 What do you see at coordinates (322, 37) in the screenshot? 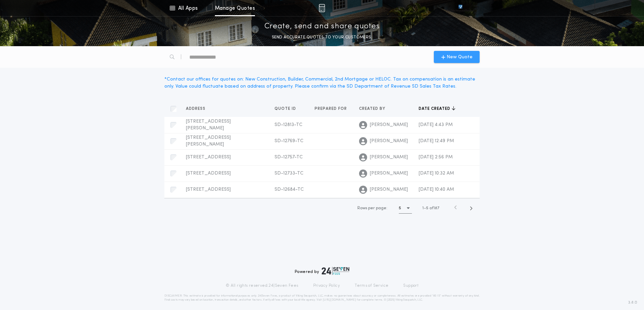
I see `p: SEND ACCURATE QUOTES TO YOUR CUSTOMERS.` at bounding box center [322, 37].